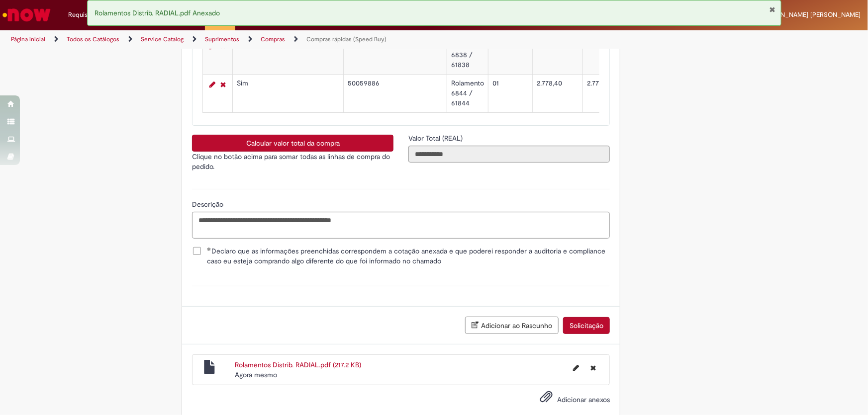  Describe the element at coordinates (401, 225) in the screenshot. I see `textarea: Descrição` at that location.